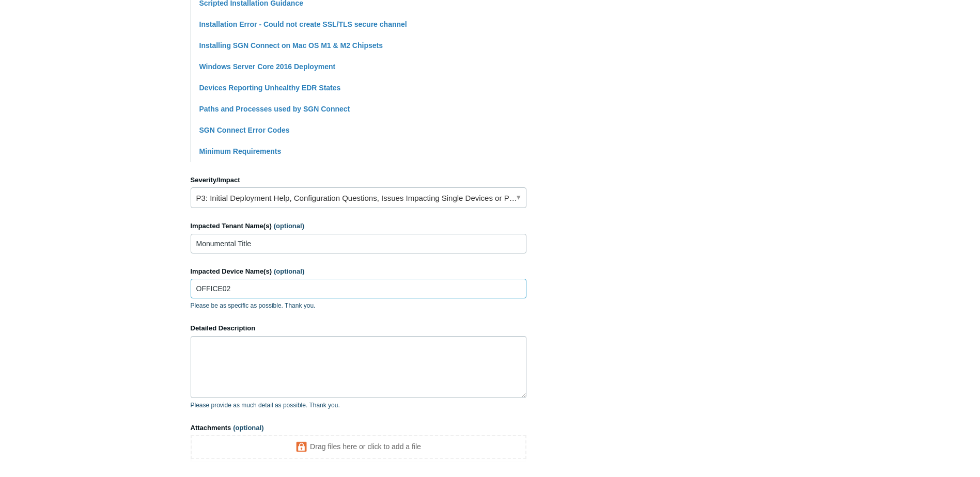  What do you see at coordinates (359, 428) in the screenshot?
I see `label: Attachments` at bounding box center [359, 428].